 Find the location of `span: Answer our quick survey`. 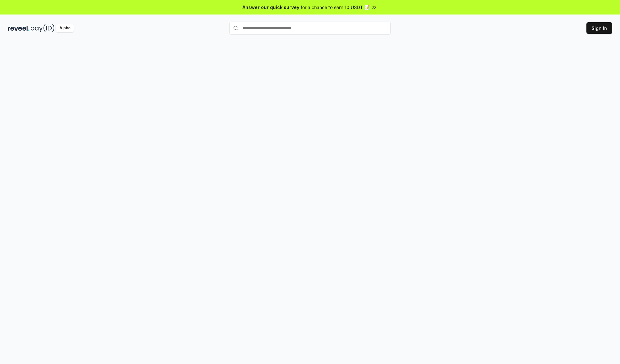

span: Answer our quick survey is located at coordinates (271, 7).